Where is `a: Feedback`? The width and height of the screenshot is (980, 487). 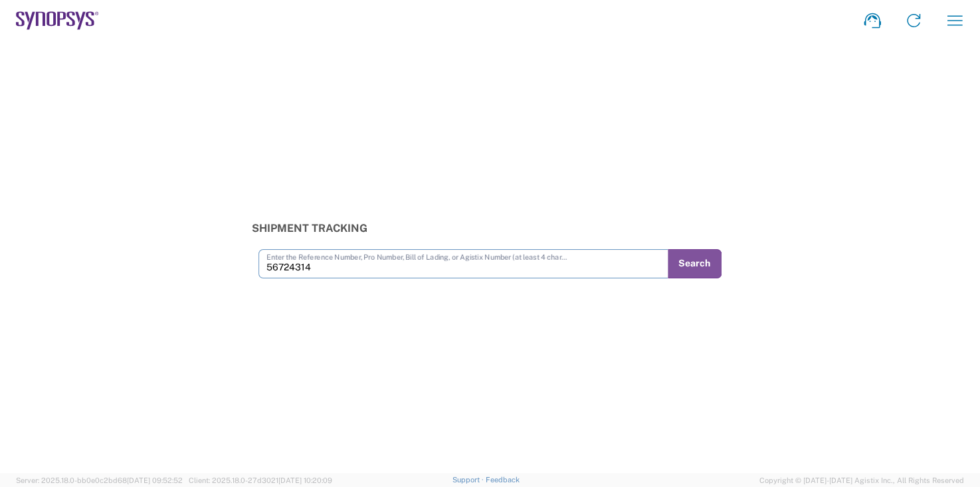 a: Feedback is located at coordinates (502, 480).